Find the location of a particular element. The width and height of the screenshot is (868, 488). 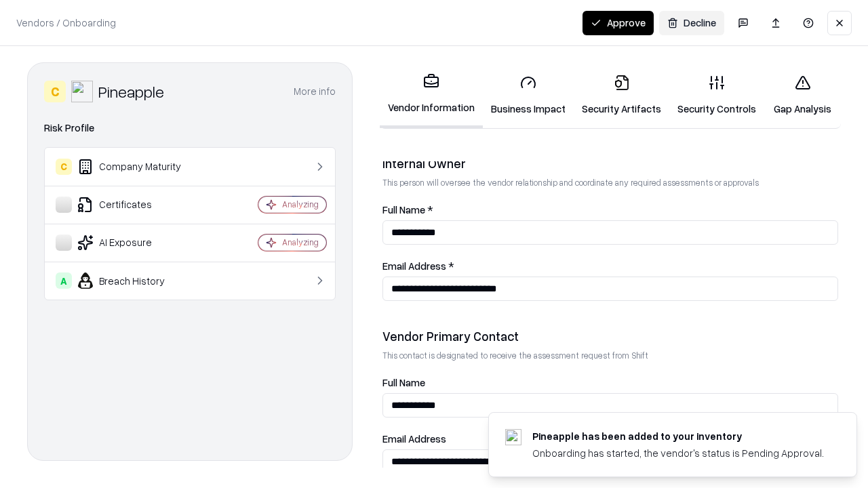

div: Pineapple is located at coordinates (130, 91).